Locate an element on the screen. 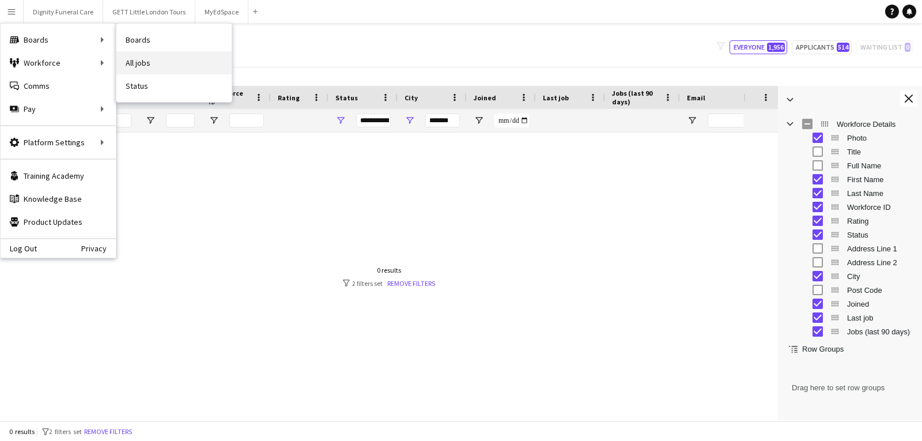 Image resolution: width=922 pixels, height=441 pixels. input: City Filter Input is located at coordinates (442, 120).